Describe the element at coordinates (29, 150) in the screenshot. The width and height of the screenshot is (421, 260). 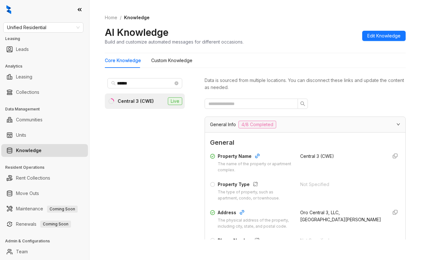
I see `a: Knowledge` at that location.